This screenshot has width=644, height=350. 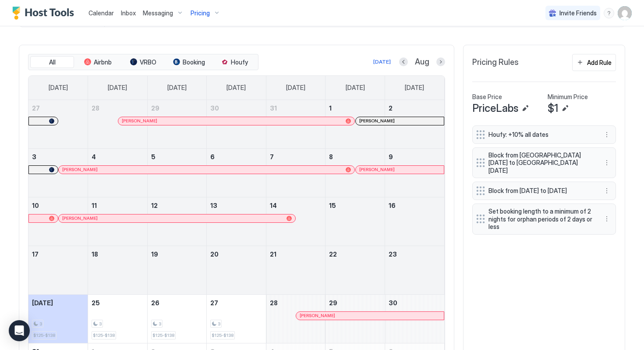 I want to click on span: Airbnb, so click(x=102, y=62).